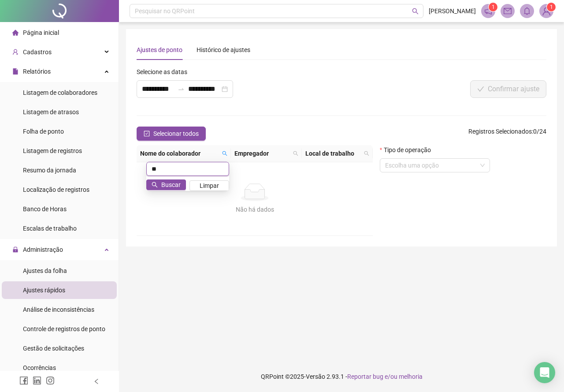  Describe the element at coordinates (179, 154) in the screenshot. I see `span: Nome do colaborador` at that location.